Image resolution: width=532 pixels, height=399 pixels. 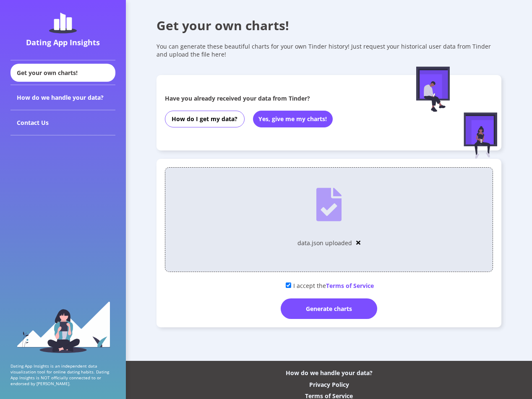 I want to click on div: You can generate these beautiful charts for your own Tinder history! Just request your historical..., so click(x=329, y=50).